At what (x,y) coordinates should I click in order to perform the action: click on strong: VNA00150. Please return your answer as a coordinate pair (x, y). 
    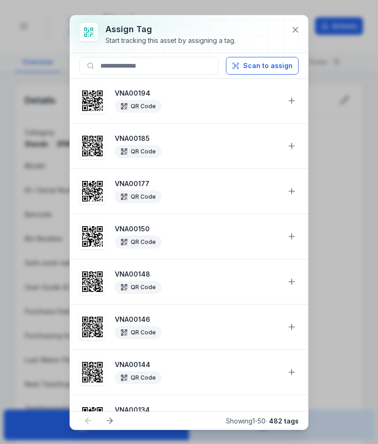
    Looking at the image, I should click on (197, 229).